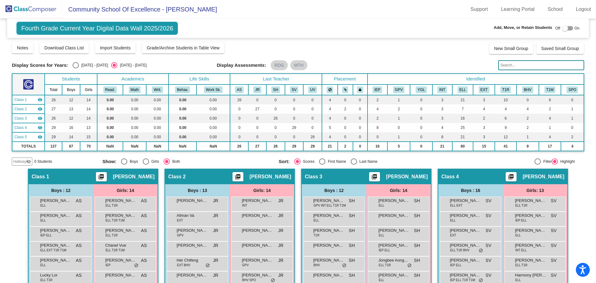 The width and height of the screenshot is (596, 283). Describe the element at coordinates (257, 146) in the screenshot. I see `td: 27` at that location.